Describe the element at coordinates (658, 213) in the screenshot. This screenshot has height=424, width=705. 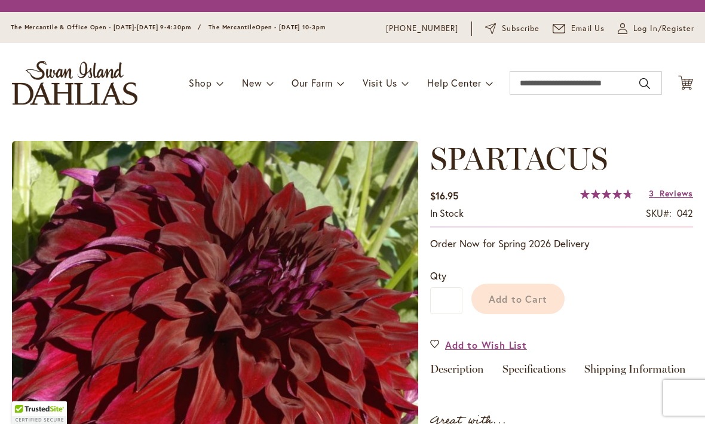
I see `strong: SKU` at that location.